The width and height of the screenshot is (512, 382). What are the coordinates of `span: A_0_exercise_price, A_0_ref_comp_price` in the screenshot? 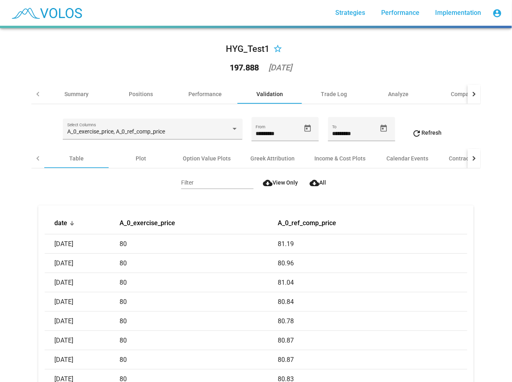 It's located at (116, 132).